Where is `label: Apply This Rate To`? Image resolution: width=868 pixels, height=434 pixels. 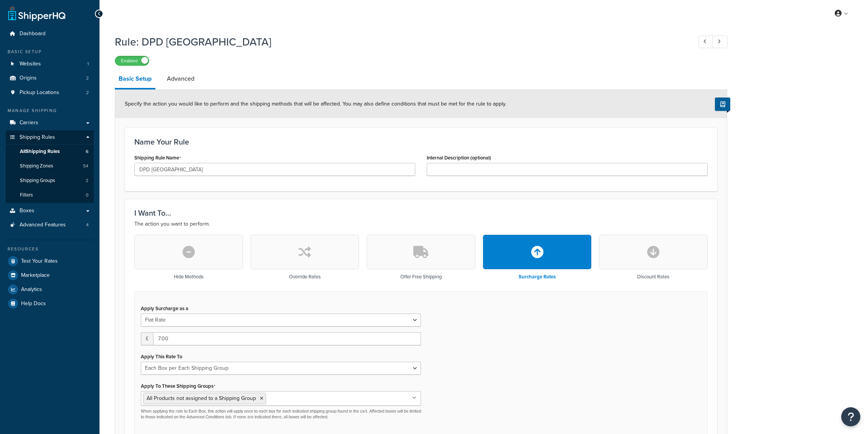 label: Apply This Rate To is located at coordinates (162, 356).